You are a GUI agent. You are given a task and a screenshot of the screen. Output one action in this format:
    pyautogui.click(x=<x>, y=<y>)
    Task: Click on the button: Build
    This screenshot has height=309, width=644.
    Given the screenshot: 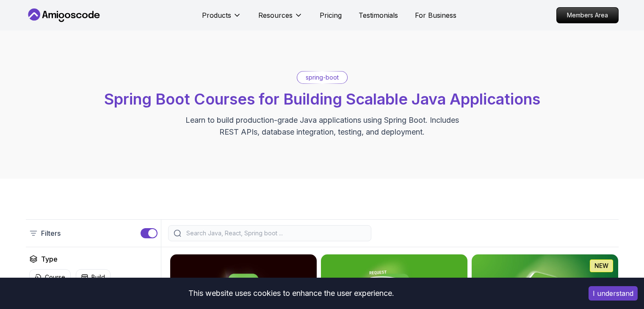 What is the action you would take?
    pyautogui.click(x=93, y=277)
    